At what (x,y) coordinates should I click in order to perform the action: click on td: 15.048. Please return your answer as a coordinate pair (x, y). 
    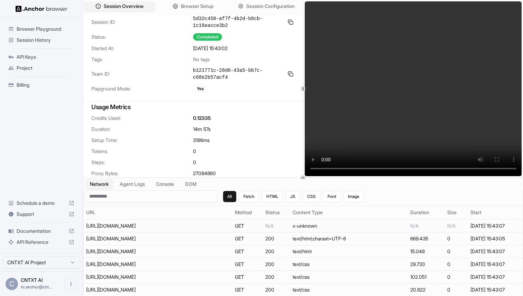
    Looking at the image, I should click on (426, 251).